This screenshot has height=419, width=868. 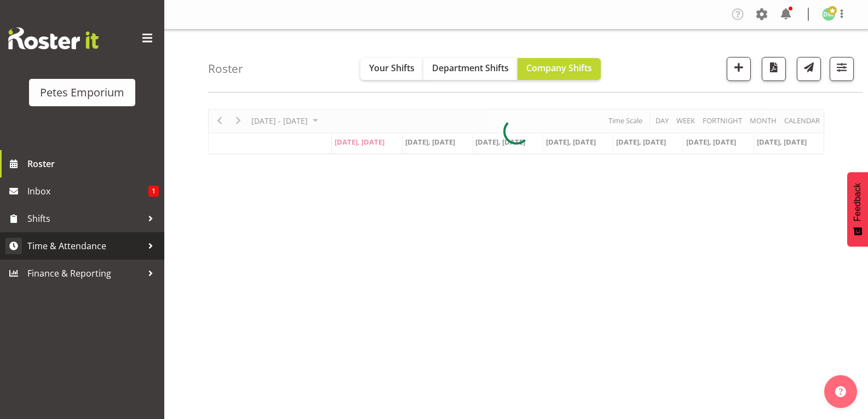 What do you see at coordinates (829, 14) in the screenshot?
I see `img: david-mcauley697.jpg` at bounding box center [829, 14].